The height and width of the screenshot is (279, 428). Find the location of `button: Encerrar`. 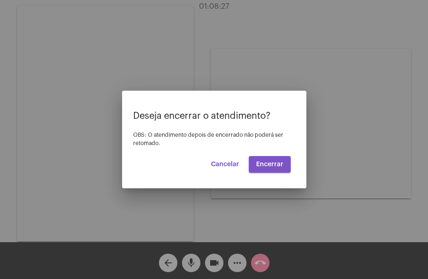

button: Encerrar is located at coordinates (269, 164).